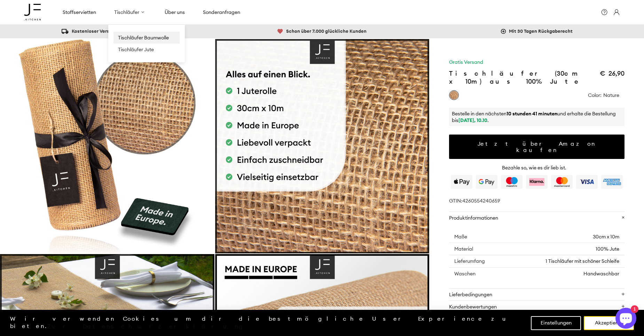 This screenshot has width=644, height=336. I want to click on label: Bezahle so, wie es dir lieb ist., so click(534, 168).